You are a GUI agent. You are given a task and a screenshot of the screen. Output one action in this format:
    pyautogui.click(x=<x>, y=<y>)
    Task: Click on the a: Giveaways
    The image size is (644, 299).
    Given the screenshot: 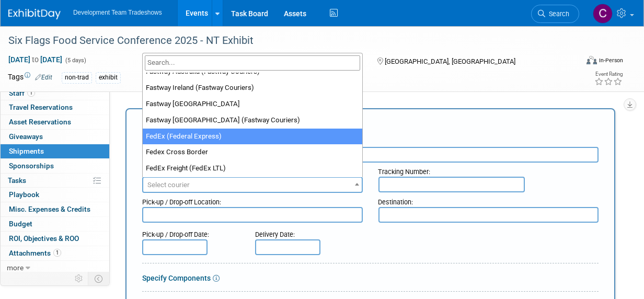 What is the action you would take?
    pyautogui.click(x=55, y=136)
    